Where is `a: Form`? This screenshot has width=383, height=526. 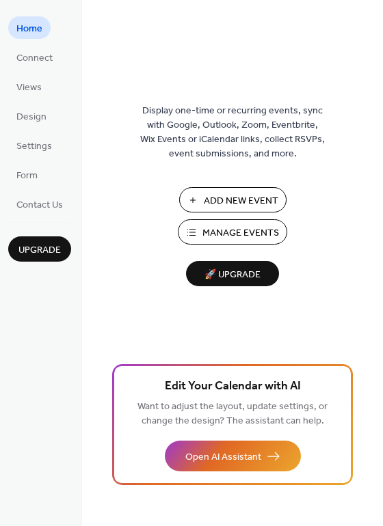 a: Form is located at coordinates (27, 174).